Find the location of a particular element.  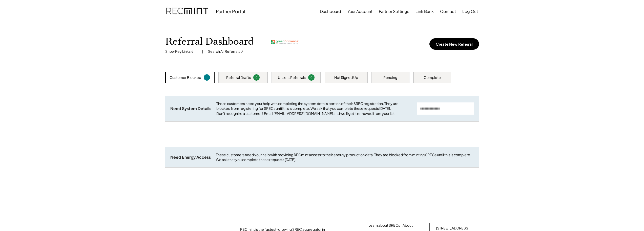

button: Partner Settings is located at coordinates (394, 11).